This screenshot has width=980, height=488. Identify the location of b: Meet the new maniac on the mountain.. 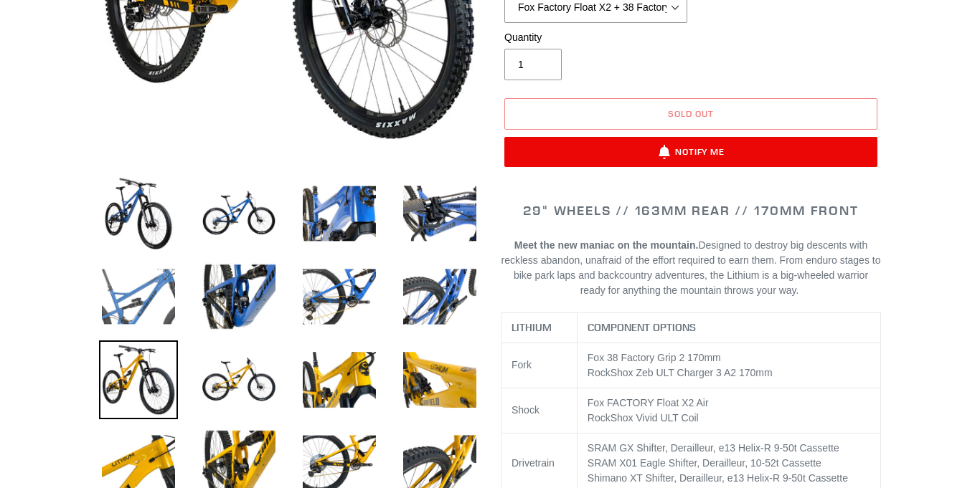
(606, 245).